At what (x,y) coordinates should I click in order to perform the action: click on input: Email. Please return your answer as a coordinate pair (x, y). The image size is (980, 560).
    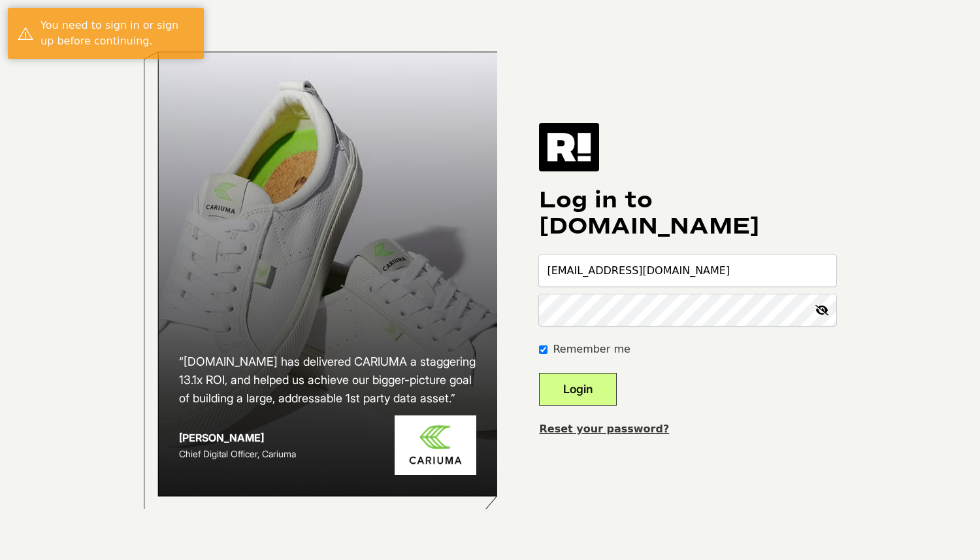
    Looking at the image, I should click on (687, 271).